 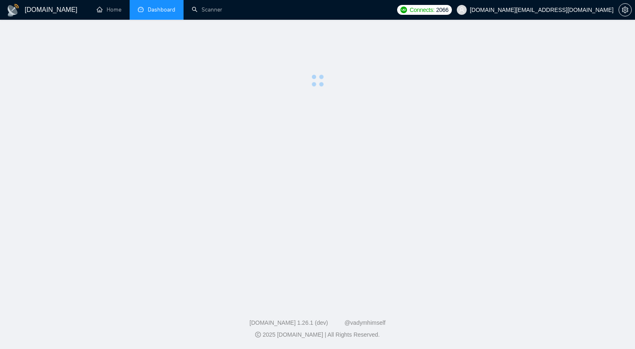 I want to click on span: Connects:, so click(x=422, y=10).